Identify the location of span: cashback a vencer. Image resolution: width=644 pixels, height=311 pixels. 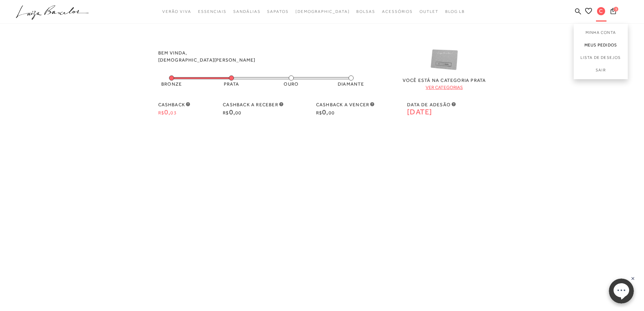
(343, 105).